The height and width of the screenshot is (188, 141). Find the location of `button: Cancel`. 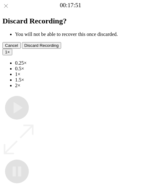

button: Cancel is located at coordinates (12, 45).